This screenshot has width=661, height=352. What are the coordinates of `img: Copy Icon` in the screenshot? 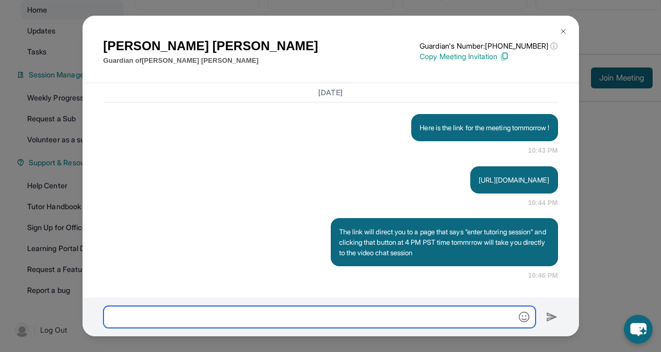 It's located at (504, 56).